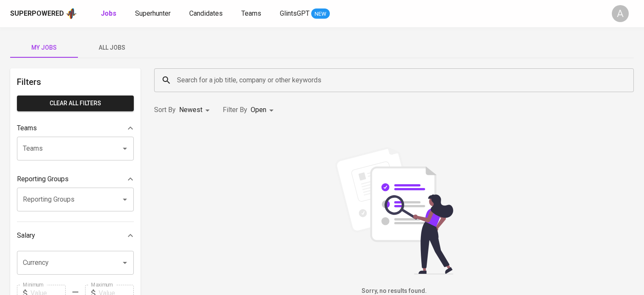 The height and width of the screenshot is (295, 644). I want to click on div: Superpowered, so click(36, 14).